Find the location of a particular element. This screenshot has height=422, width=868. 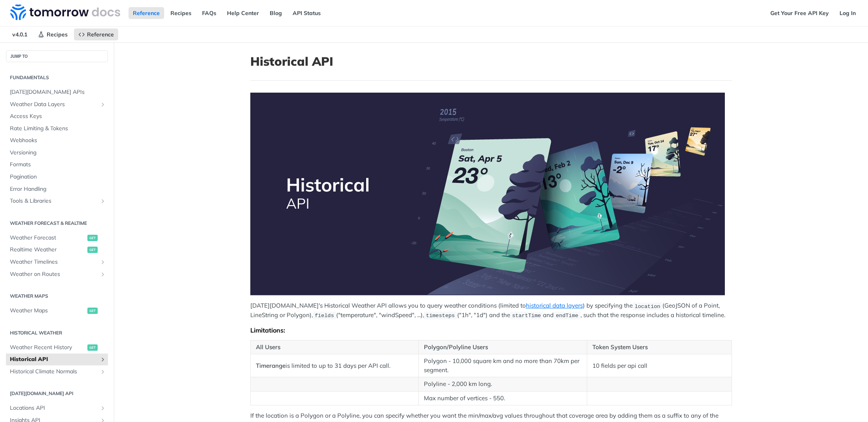

a: Rate Limiting & Tokens is located at coordinates (57, 129).